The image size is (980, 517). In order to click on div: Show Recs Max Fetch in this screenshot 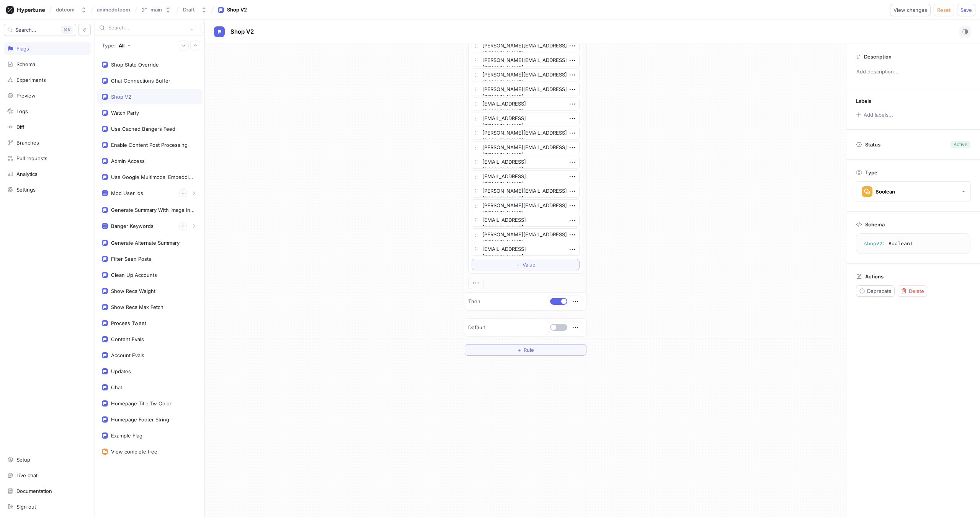, I will do `click(137, 307)`.